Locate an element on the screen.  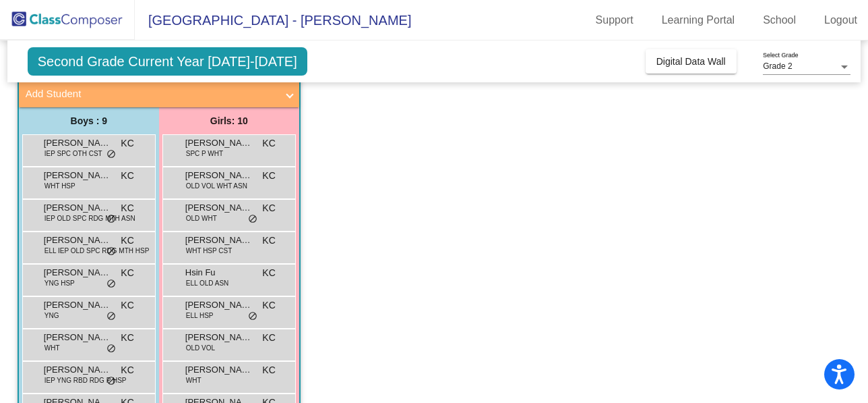
span: OLD VOL is located at coordinates (200, 348).